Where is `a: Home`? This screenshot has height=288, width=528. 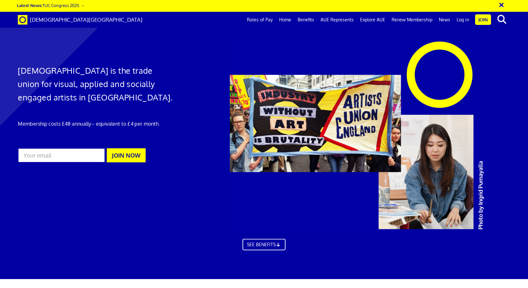
a: Home is located at coordinates (285, 20).